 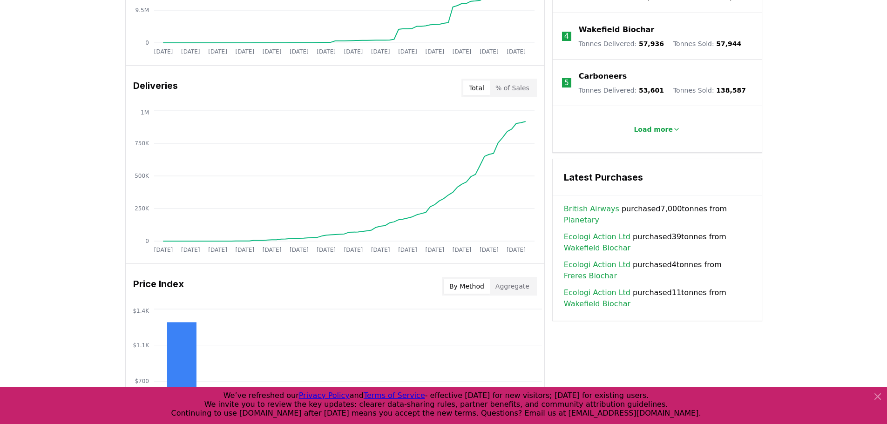 What do you see at coordinates (142, 381) in the screenshot?
I see `tspan: $700` at bounding box center [142, 381].